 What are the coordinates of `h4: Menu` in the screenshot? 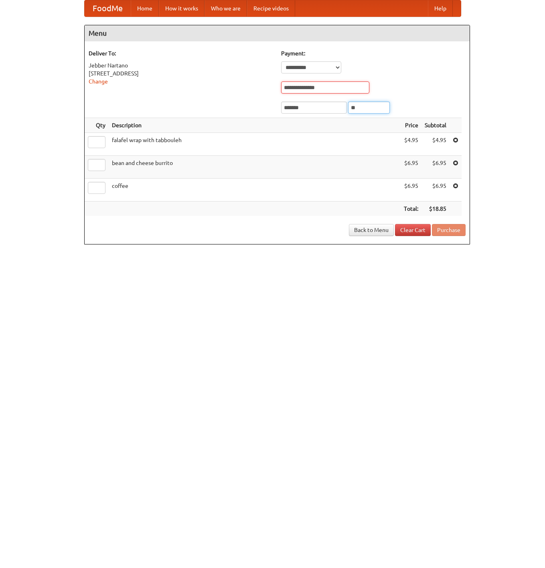 It's located at (277, 33).